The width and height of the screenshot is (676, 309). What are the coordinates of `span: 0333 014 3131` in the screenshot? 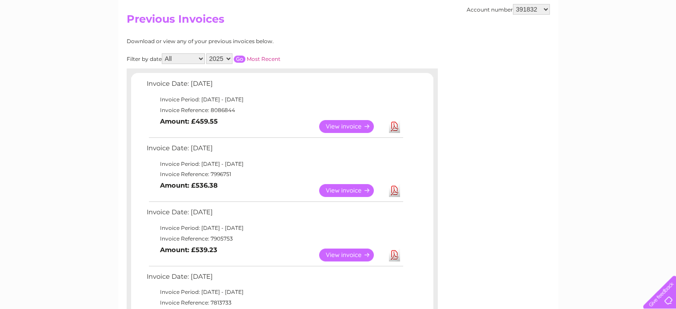 It's located at (539, 10).